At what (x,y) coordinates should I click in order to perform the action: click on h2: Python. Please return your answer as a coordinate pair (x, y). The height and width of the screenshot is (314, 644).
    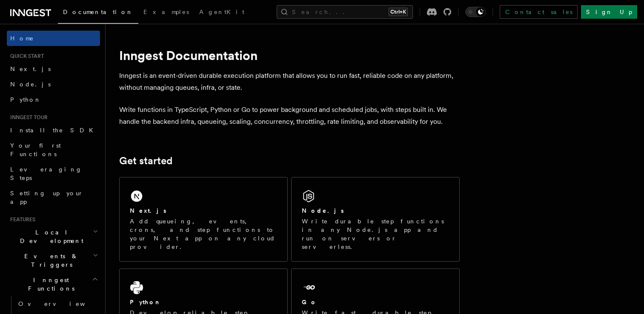
    Looking at the image, I should click on (145, 302).